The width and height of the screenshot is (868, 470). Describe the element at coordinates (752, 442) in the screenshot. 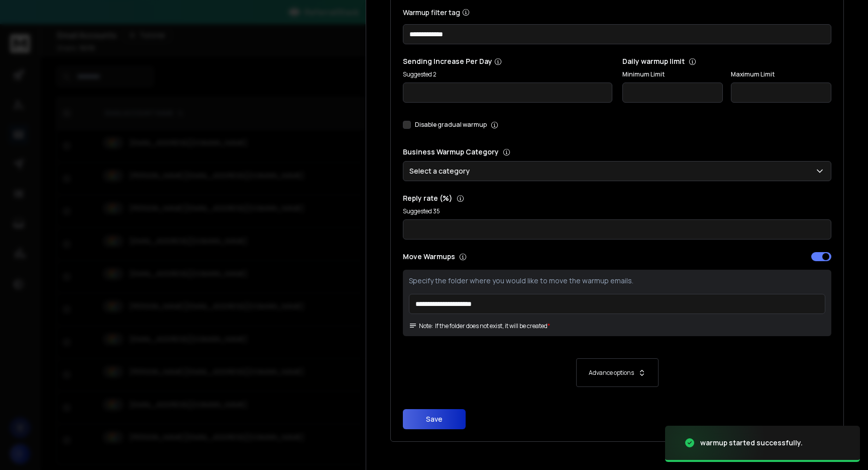

I see `div: warmup started successfully.` at that location.